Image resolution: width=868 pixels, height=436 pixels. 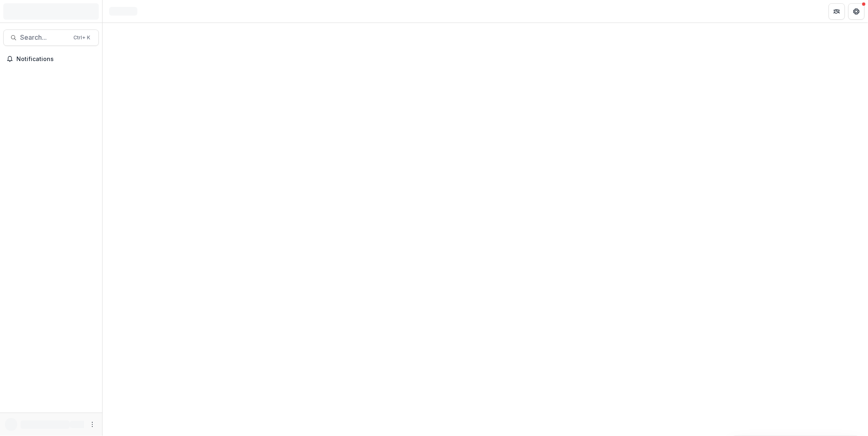 I want to click on div: Ctrl + K, so click(x=82, y=37).